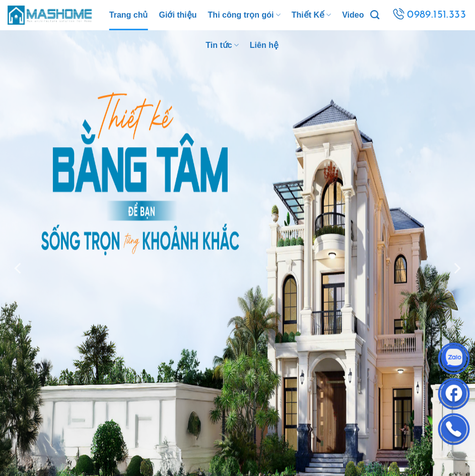 The image size is (475, 476). What do you see at coordinates (457, 268) in the screenshot?
I see `button: Next` at bounding box center [457, 268].